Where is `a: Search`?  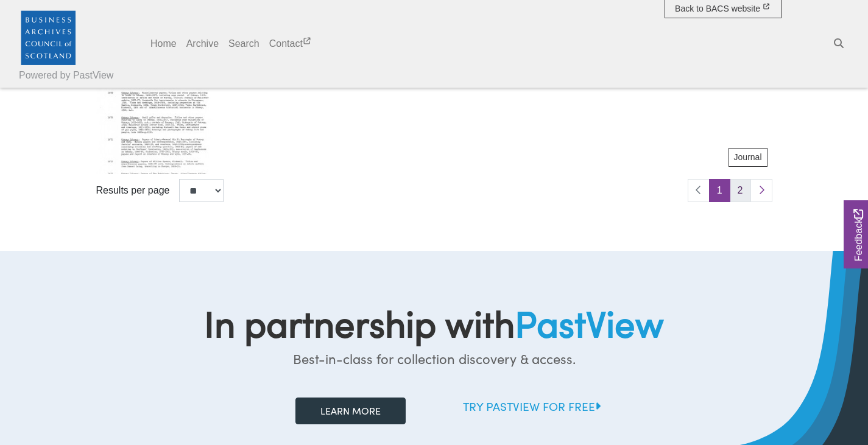 a: Search is located at coordinates (244, 44).